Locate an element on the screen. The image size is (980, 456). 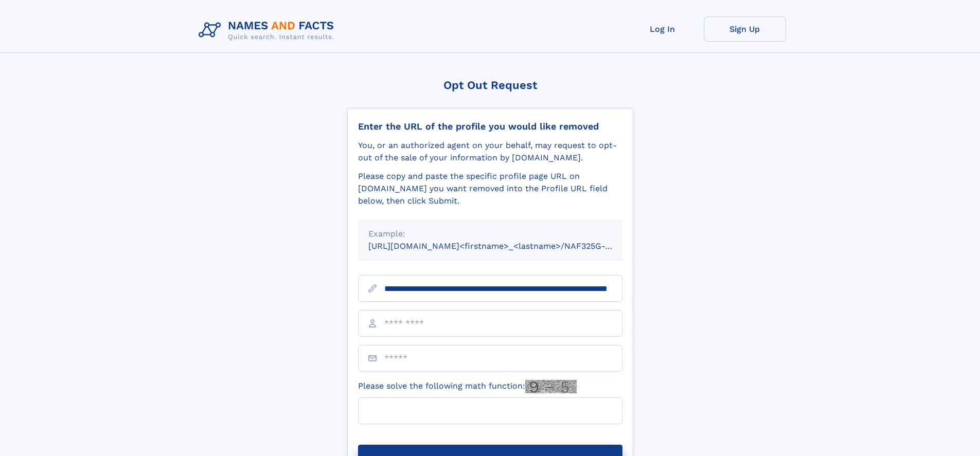
a: Log In is located at coordinates (662, 29).